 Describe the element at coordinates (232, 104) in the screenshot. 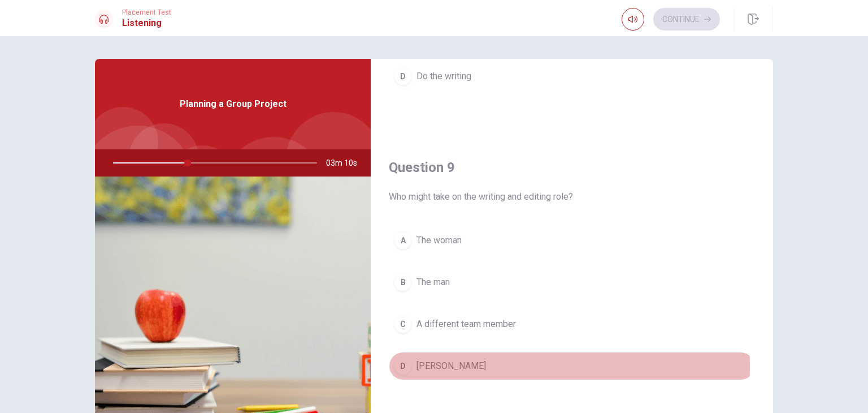

I see `span: Planning a Group Project` at that location.